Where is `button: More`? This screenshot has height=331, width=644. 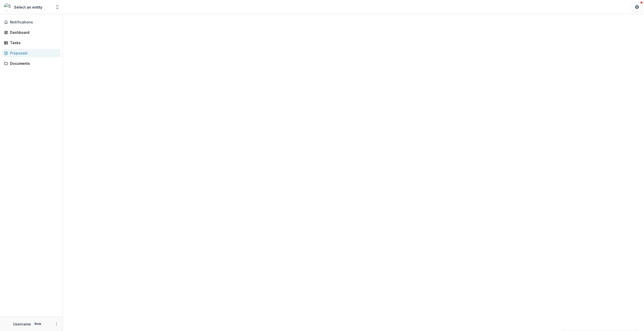 button: More is located at coordinates (57, 324).